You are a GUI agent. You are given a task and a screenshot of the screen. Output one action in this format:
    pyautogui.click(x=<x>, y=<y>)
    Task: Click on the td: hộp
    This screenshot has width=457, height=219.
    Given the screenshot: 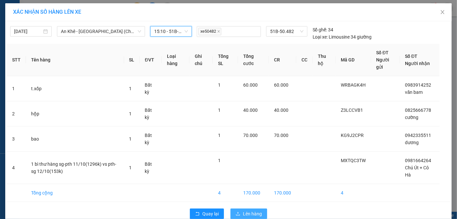 What is the action you would take?
    pyautogui.click(x=75, y=114)
    